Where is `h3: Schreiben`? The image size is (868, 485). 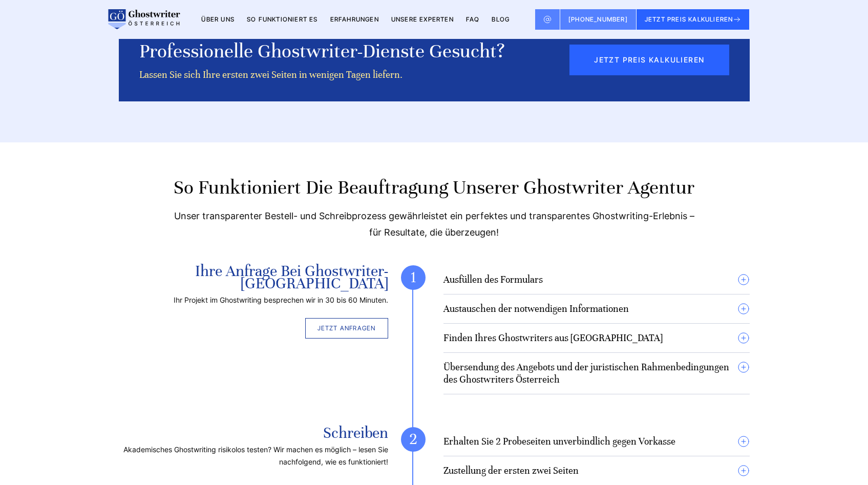
h3: Schreiben is located at coordinates (254, 433).